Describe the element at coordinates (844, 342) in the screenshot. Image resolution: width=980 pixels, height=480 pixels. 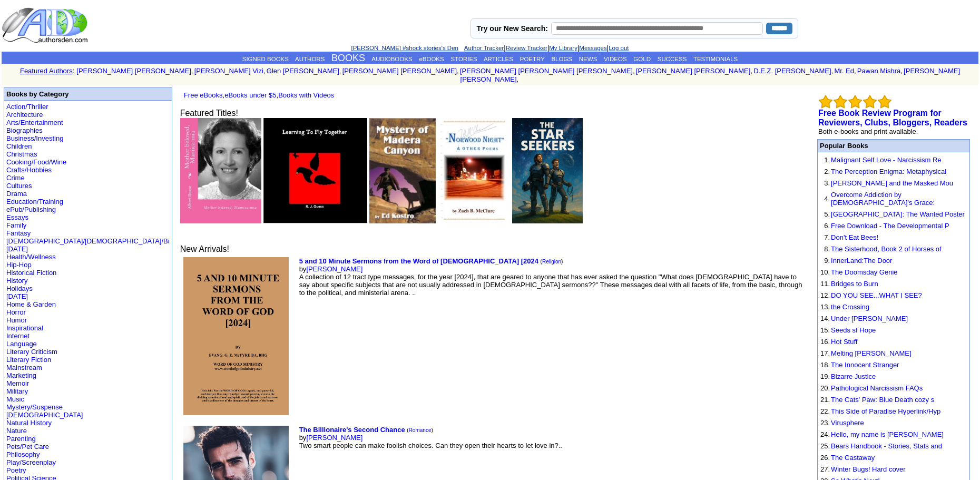
I see `a: Hot Stuff` at that location.